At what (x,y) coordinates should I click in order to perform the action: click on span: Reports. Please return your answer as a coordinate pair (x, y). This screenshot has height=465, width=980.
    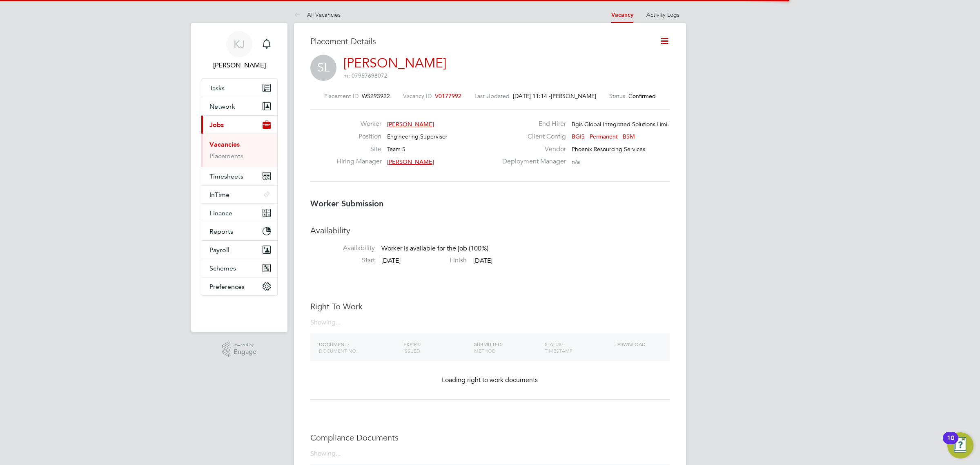
    Looking at the image, I should click on (221, 231).